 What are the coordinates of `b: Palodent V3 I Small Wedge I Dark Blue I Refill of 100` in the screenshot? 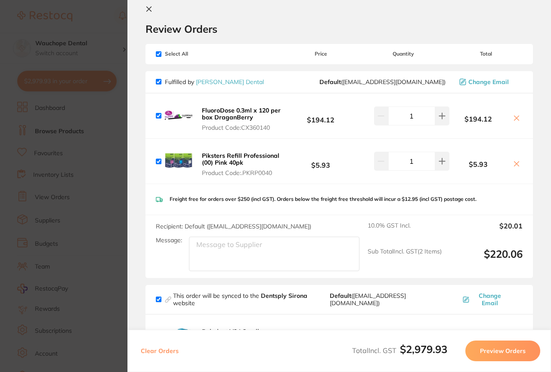 It's located at (240, 338).